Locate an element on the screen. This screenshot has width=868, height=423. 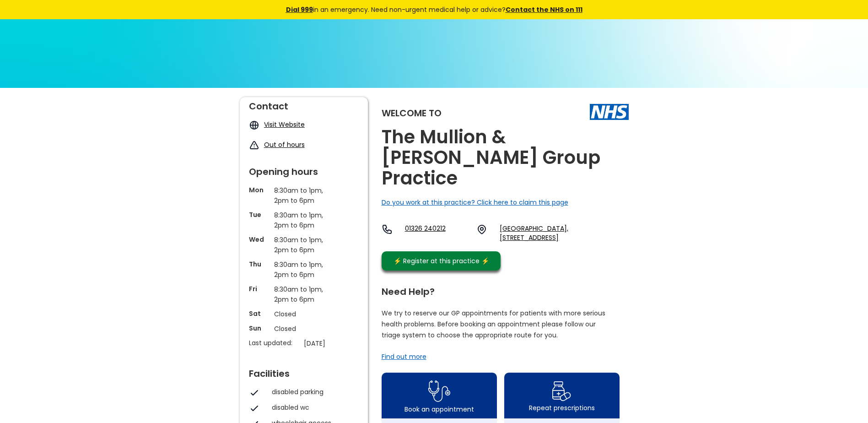
p: Sun is located at coordinates (260, 328).